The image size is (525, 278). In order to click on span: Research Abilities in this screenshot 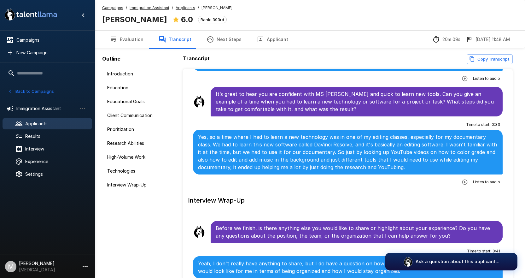, I will do `click(139, 143)`.